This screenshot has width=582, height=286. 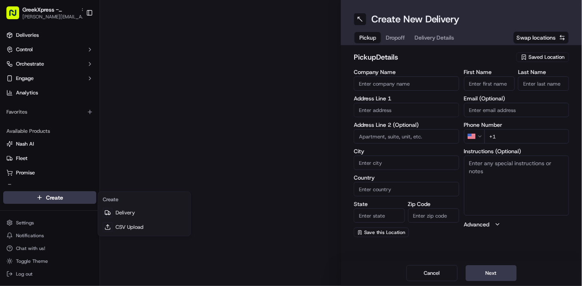 What do you see at coordinates (517, 110) in the screenshot?
I see `input: Enter email address` at bounding box center [517, 110].